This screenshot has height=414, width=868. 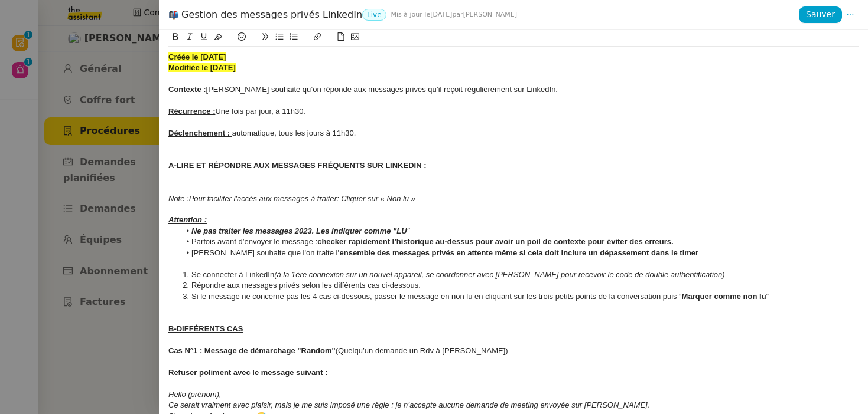 What do you see at coordinates (411, 14) in the screenshot?
I see `span: Mis à jour le` at bounding box center [411, 14].